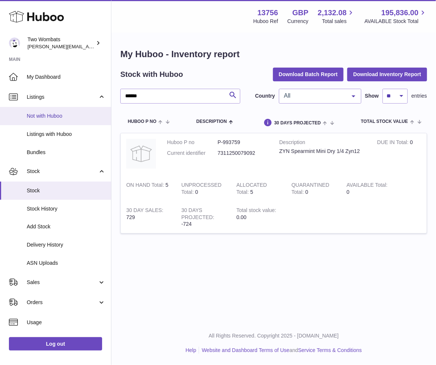 This screenshot has height=365, width=436. I want to click on span: AVAILABLE Stock Total, so click(396, 21).